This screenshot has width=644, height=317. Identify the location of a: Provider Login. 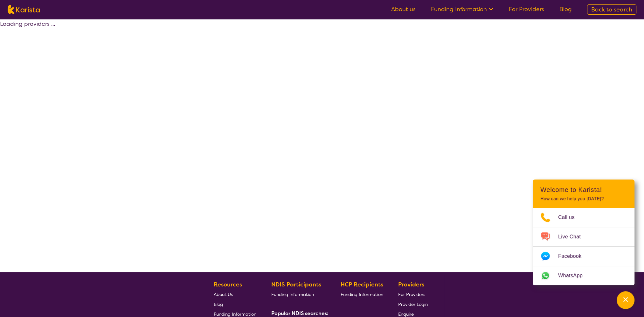
(413, 304).